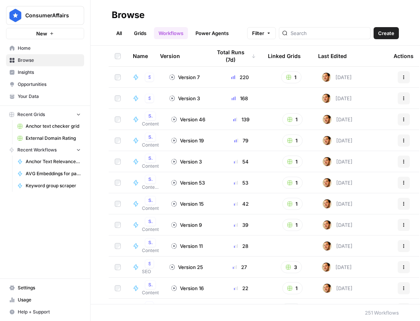 Image resolution: width=420 pixels, height=321 pixels. Describe the element at coordinates (37, 150) in the screenshot. I see `span: Recent Workflows` at that location.